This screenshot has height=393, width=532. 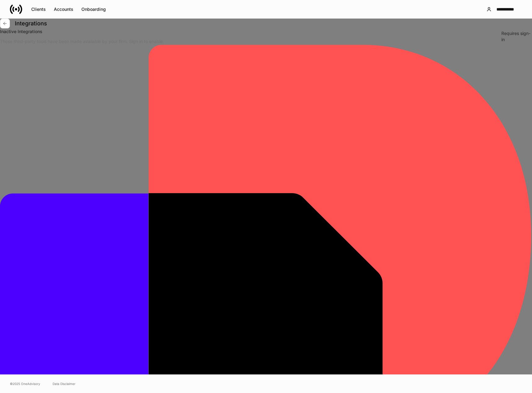 What do you see at coordinates (93, 9) in the screenshot?
I see `div: Onboarding` at bounding box center [93, 9].